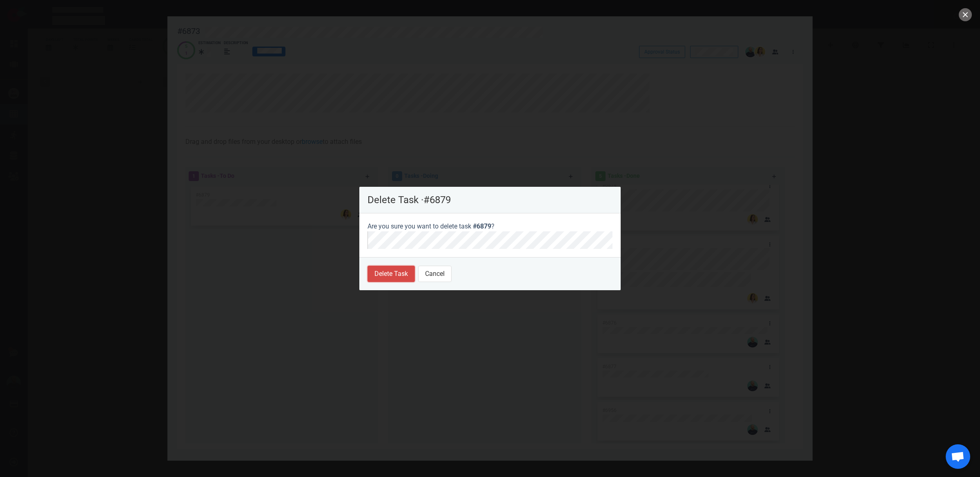  I want to click on div: Ouvrir le chat, so click(958, 456).